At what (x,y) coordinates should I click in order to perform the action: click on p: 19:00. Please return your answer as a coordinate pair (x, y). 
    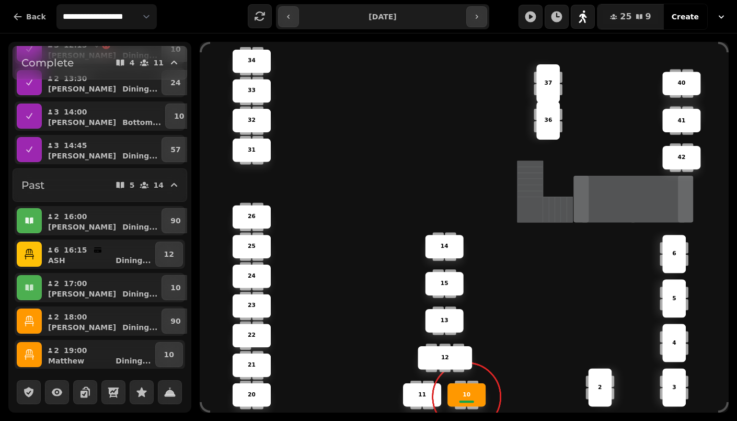
    Looking at the image, I should click on (75, 350).